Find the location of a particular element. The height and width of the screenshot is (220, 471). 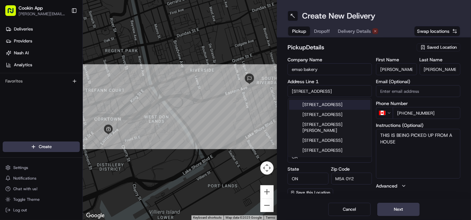

span: Deliveries is located at coordinates (23, 29).